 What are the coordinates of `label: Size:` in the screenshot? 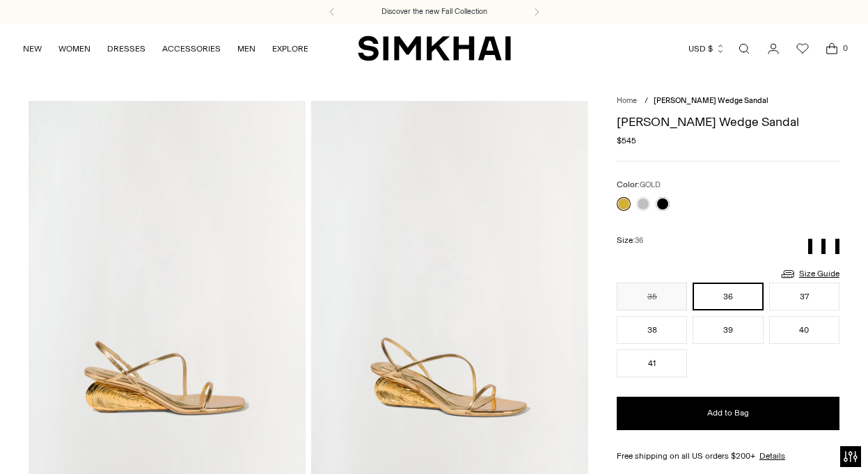 It's located at (630, 240).